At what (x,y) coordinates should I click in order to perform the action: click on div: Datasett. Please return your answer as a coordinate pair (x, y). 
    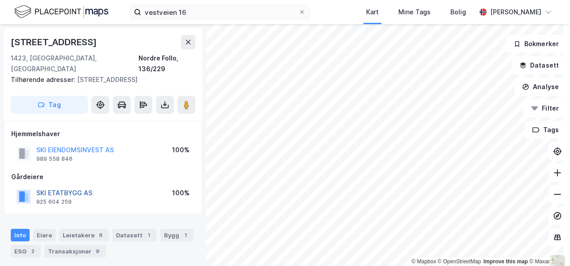
    Looking at the image, I should click on (134, 235).